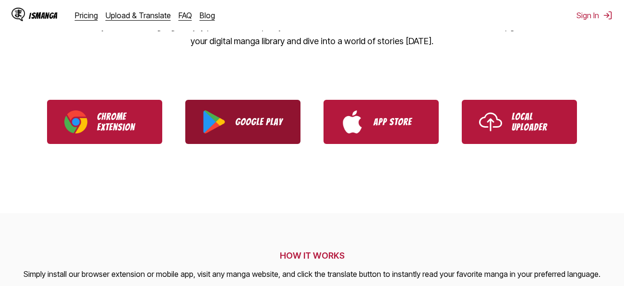  Describe the element at coordinates (43, 15) in the screenshot. I see `div: IsManga` at that location.